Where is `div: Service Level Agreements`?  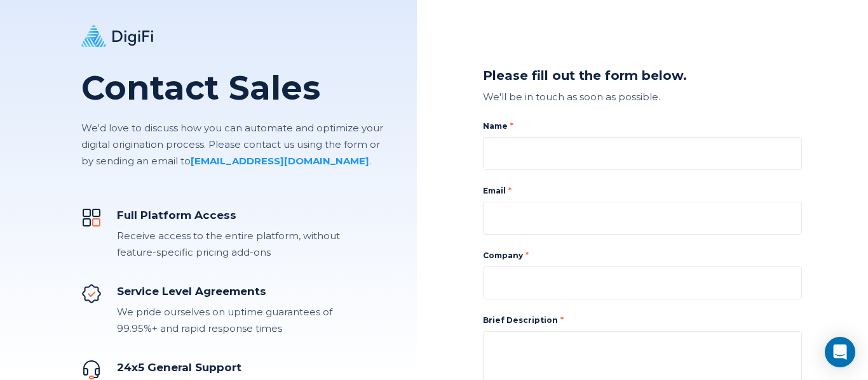
div: Service Level Agreements is located at coordinates (229, 292).